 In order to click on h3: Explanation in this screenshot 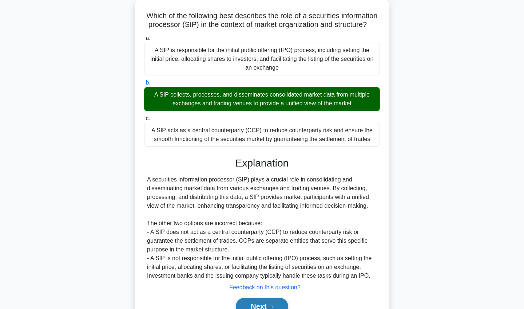, I will do `click(262, 163)`.